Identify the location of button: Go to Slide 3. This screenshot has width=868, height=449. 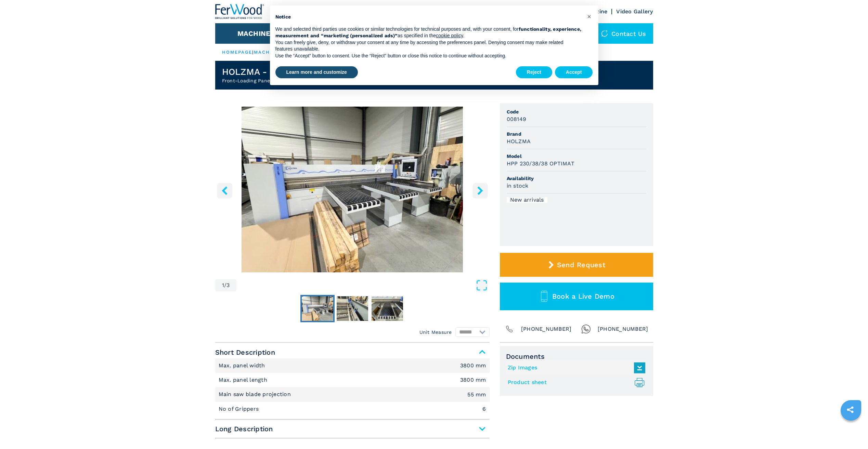
(387, 309).